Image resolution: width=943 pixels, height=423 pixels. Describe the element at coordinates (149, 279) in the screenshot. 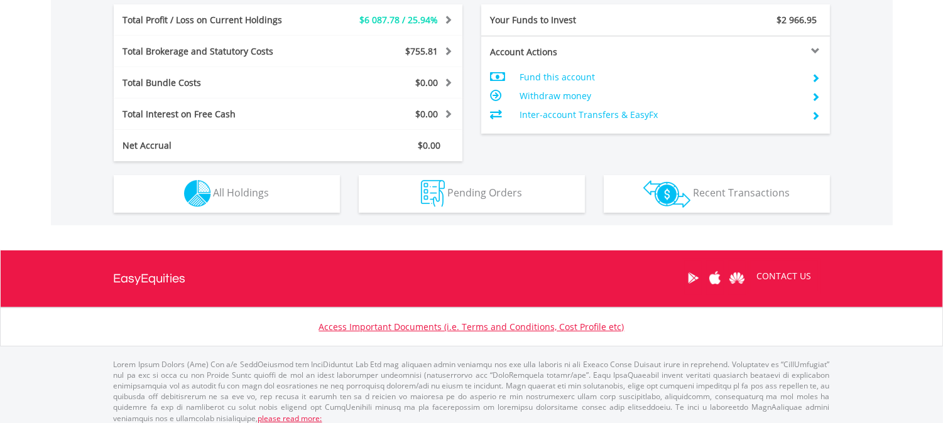

I see `div: EasyEquities` at that location.